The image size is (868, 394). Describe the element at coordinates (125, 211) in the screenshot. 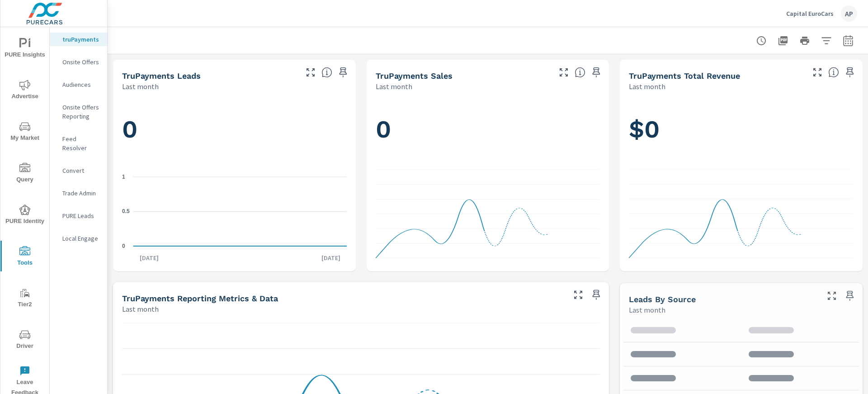

I see `text: 0.5` at that location.